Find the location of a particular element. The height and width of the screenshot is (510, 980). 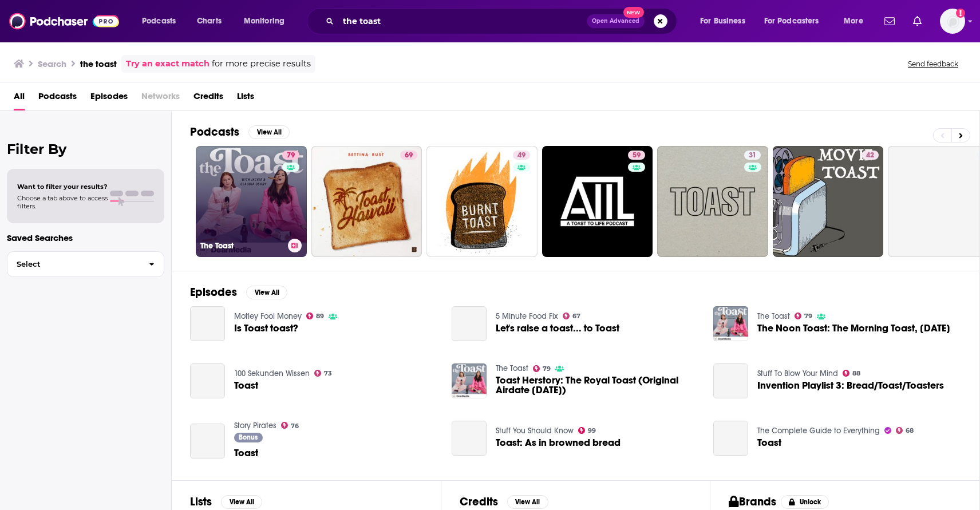

button: Select is located at coordinates (85, 263).